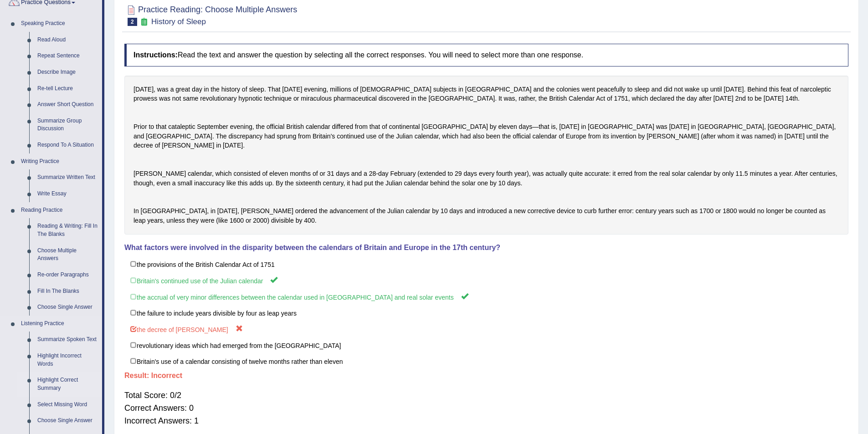 This screenshot has width=868, height=434. What do you see at coordinates (486, 361) in the screenshot?
I see `label: Britain's use of a calendar consisting of twelve months rather than eleven` at bounding box center [486, 361].